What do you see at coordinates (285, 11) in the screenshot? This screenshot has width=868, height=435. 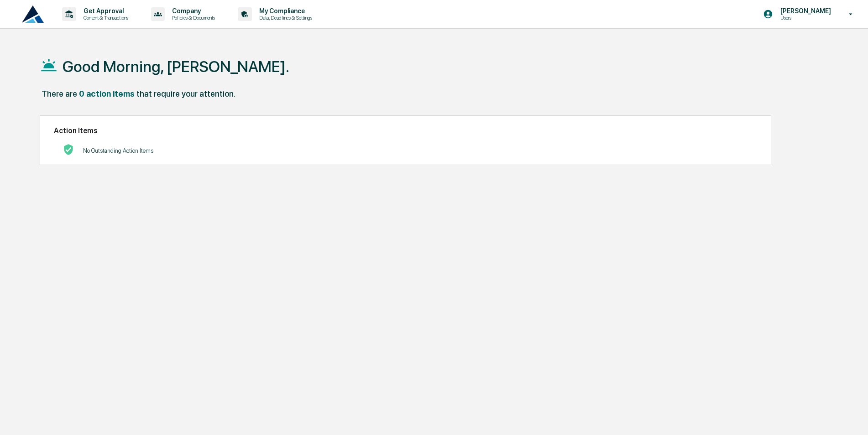 I see `p: My Compliance` at bounding box center [285, 11].